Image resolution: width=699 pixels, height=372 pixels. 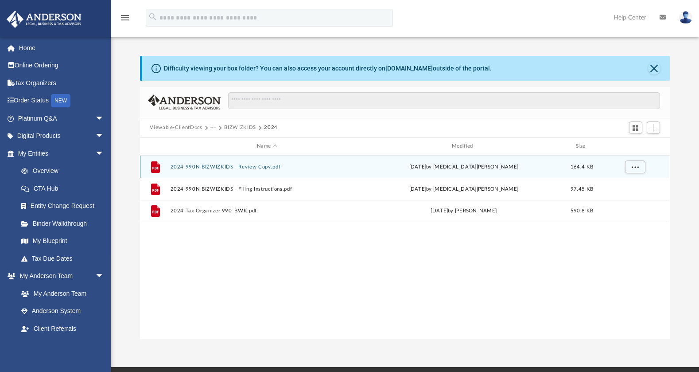 I want to click on button: BIZWIZKIDS, so click(x=240, y=128).